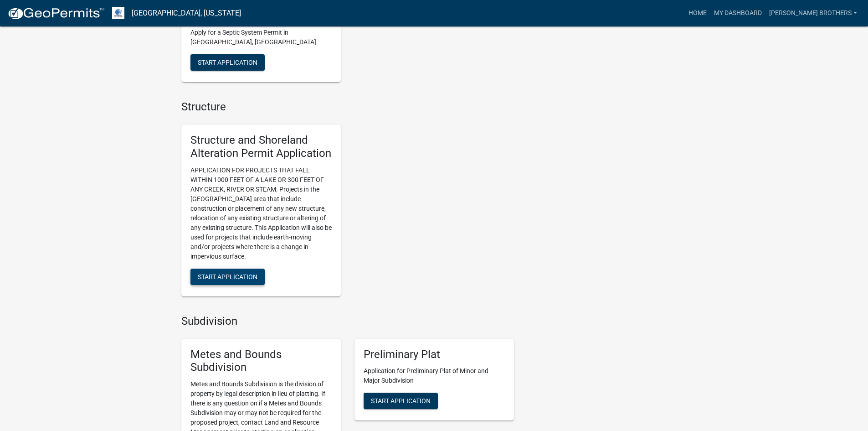  I want to click on h4: Structure, so click(348, 107).